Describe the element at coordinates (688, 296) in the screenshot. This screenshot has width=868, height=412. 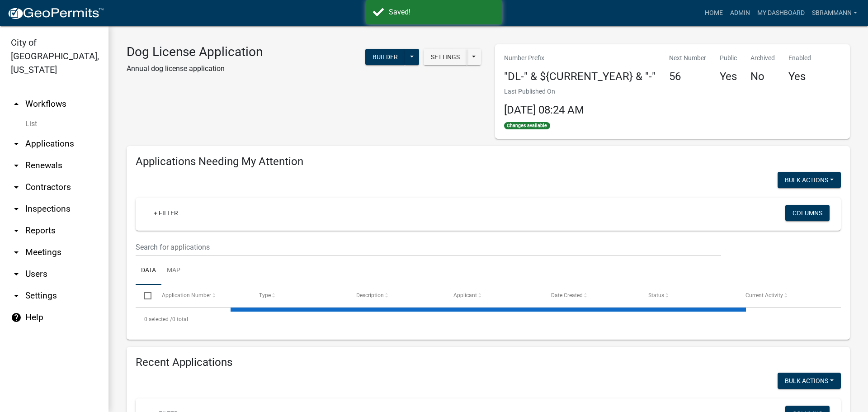
I see `datatable-header-cell: Status` at that location.